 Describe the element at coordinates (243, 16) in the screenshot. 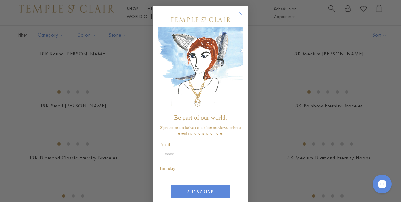

I see `button: Close dialog` at that location.